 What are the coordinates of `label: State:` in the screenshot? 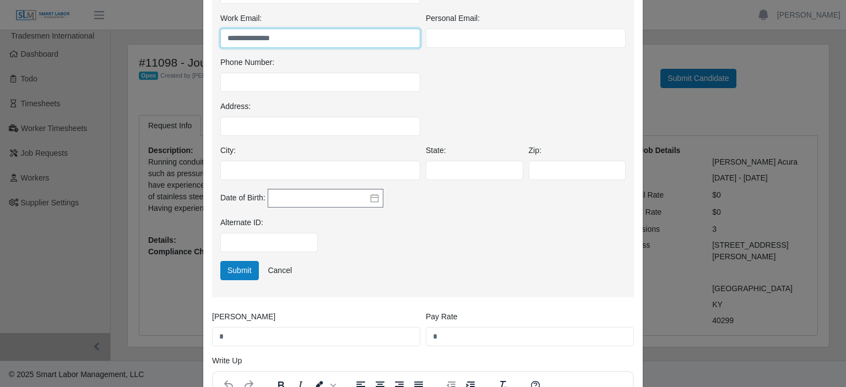 It's located at (435, 150).